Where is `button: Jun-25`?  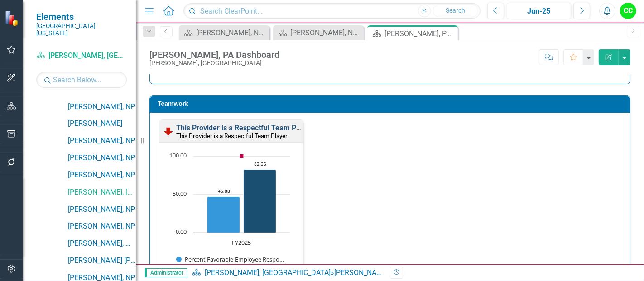 button: Jun-25 is located at coordinates (539, 11).